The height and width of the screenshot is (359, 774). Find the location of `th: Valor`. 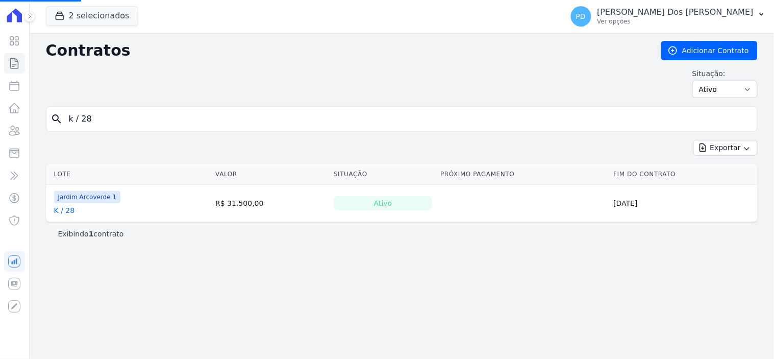

th: Valor is located at coordinates (270, 174).